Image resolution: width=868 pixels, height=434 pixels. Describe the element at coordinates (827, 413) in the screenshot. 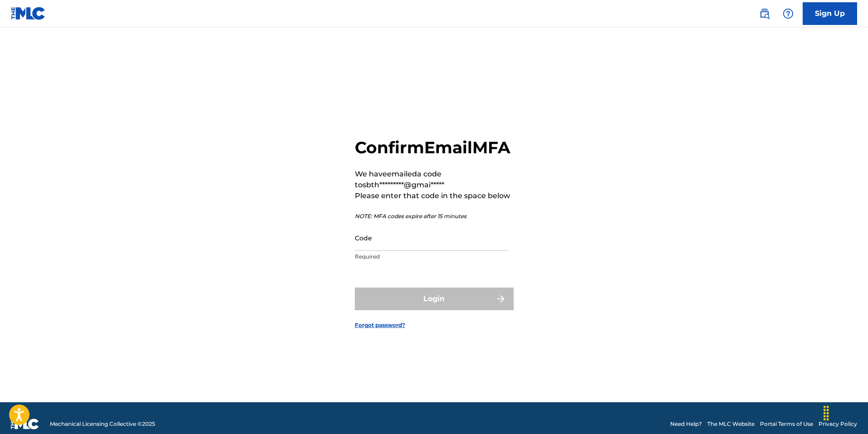

I see `div: Drag` at that location.